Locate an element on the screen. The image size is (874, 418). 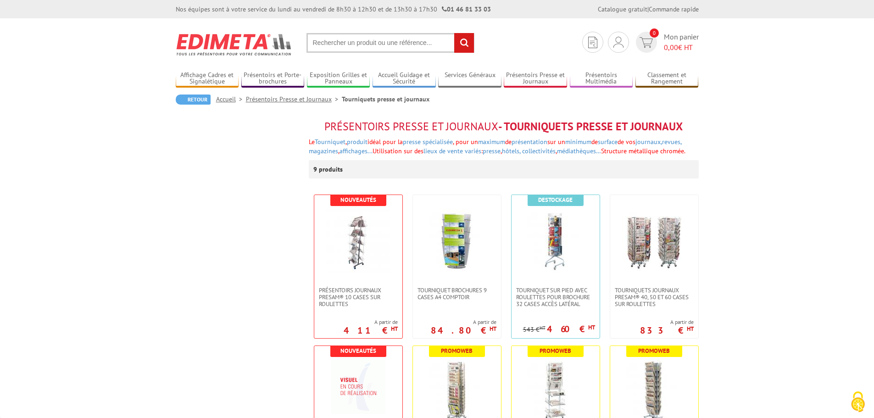
span: presse is located at coordinates (491, 151).